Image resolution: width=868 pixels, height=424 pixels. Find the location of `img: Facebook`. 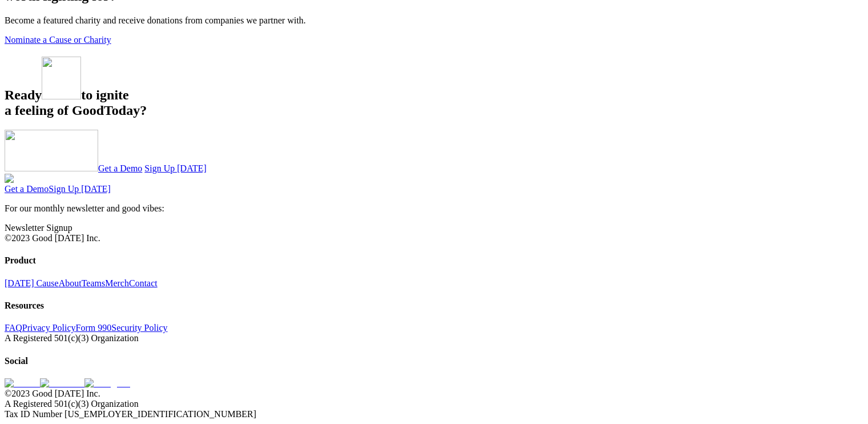

img: Facebook is located at coordinates (62, 383).